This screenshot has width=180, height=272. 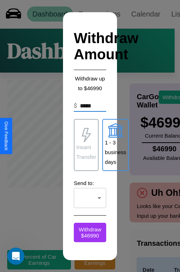 I want to click on p: 1 - 3 business days, so click(x=115, y=152).